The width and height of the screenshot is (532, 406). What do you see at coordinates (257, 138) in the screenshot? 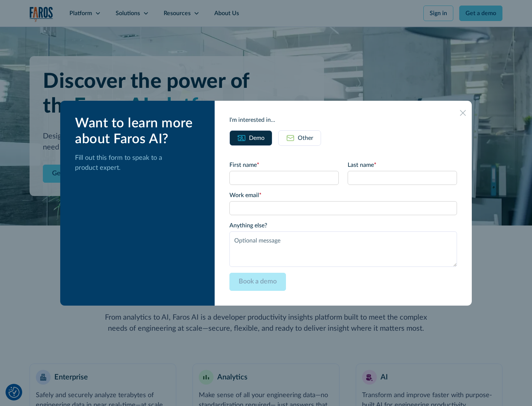
I see `div: Demo` at bounding box center [257, 138].